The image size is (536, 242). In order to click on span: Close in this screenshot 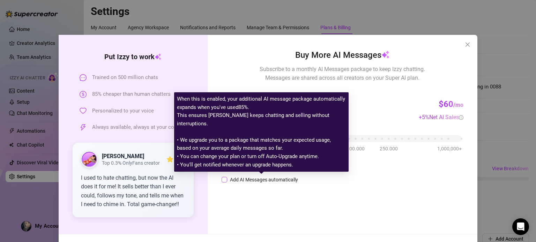, I will do `click(467, 45)`.